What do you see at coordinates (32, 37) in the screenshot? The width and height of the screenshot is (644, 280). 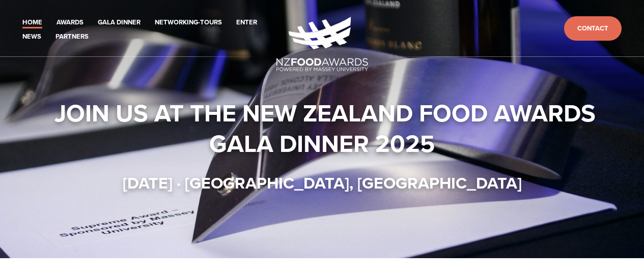 I see `a: News` at bounding box center [32, 37].